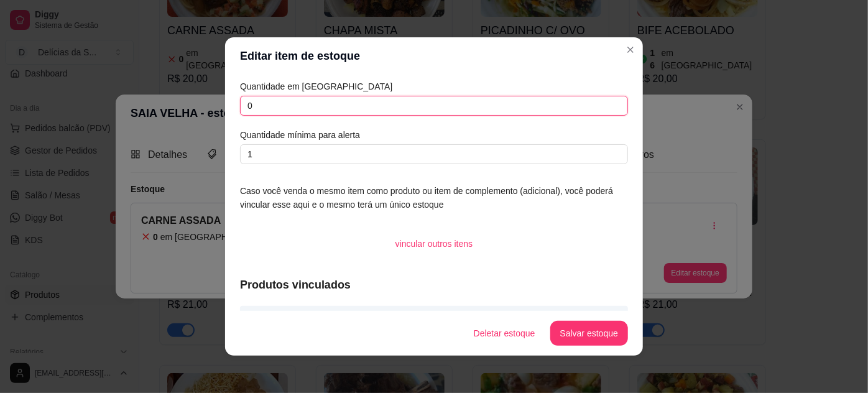 This screenshot has width=868, height=393. What do you see at coordinates (631, 50) in the screenshot?
I see `button: Close` at bounding box center [631, 50].